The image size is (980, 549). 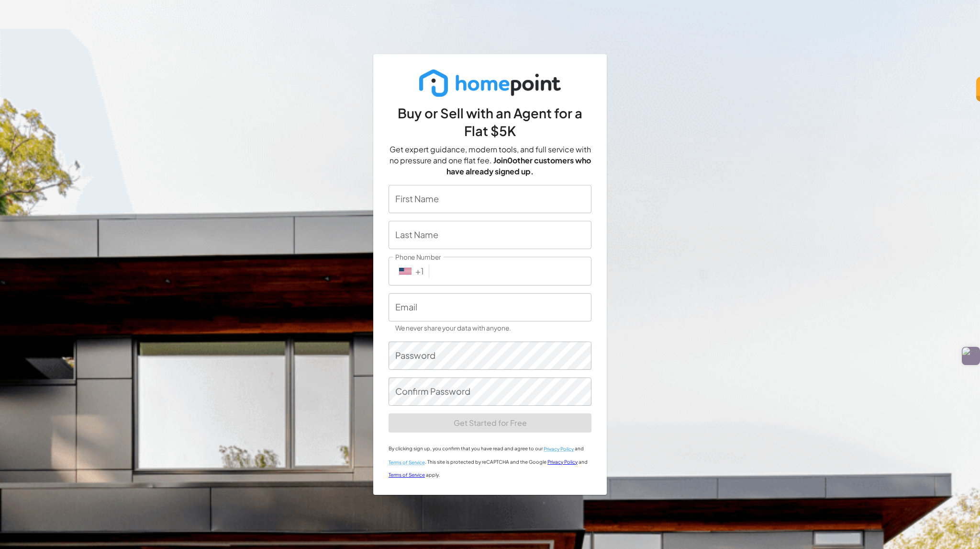 What do you see at coordinates (490, 121) in the screenshot?
I see `h5: Buy or Sell with an Agent for a Flat $5K` at bounding box center [490, 121].